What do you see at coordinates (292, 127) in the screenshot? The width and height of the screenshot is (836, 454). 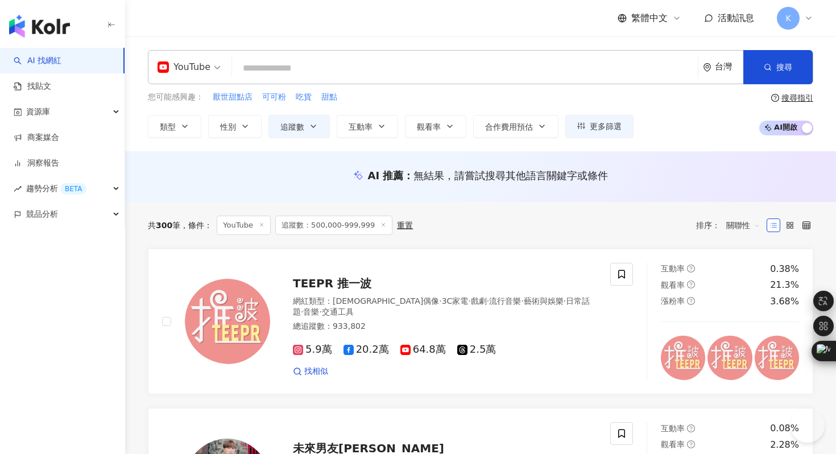 I see `span: 追蹤數` at bounding box center [292, 127].